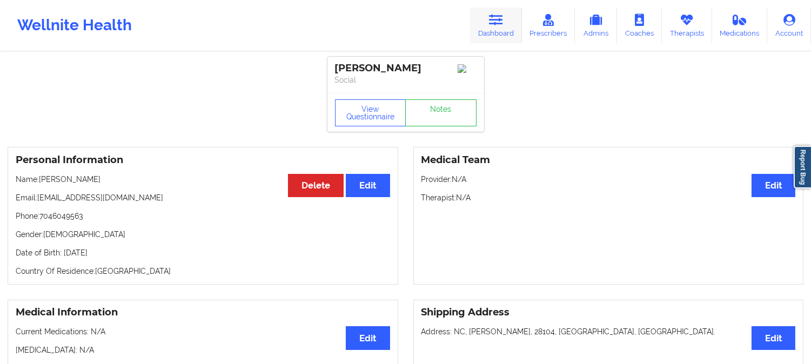 The image size is (811, 364). I want to click on a: Notes, so click(441, 113).